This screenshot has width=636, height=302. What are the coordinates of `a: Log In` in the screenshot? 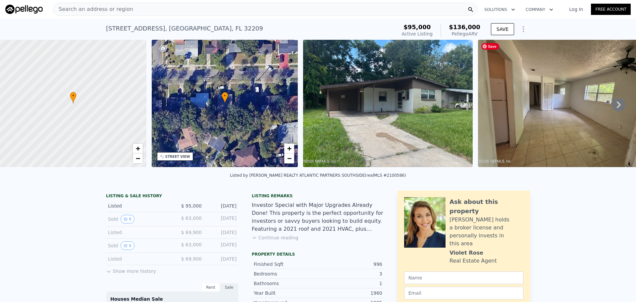 It's located at (576, 9).